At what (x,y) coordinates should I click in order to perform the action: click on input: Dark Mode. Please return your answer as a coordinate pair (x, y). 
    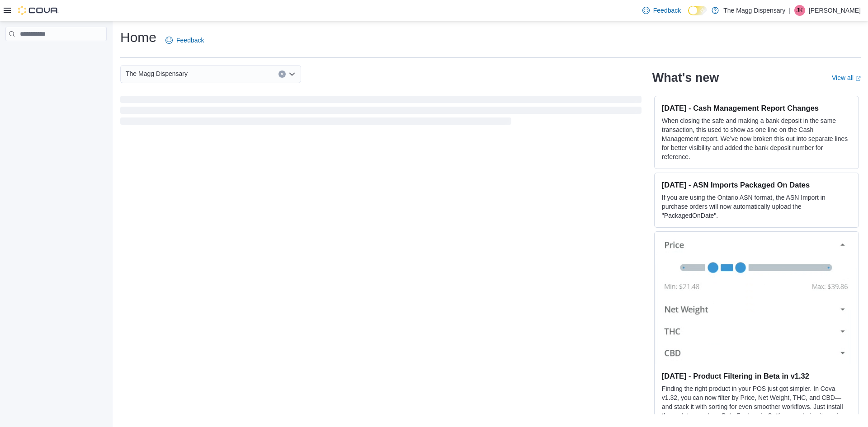
    Looking at the image, I should click on (697, 11).